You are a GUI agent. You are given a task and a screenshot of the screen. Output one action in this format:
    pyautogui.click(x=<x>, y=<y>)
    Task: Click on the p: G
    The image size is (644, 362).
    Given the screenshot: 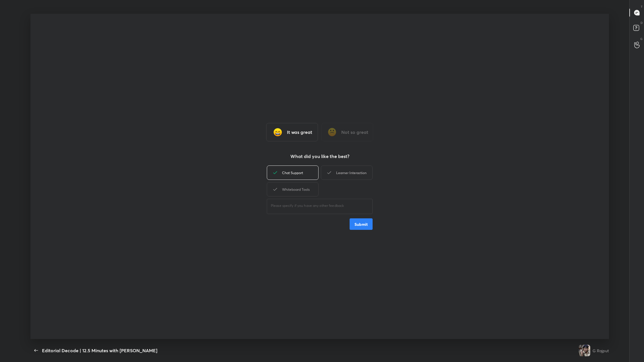 What is the action you would take?
    pyautogui.click(x=641, y=39)
    